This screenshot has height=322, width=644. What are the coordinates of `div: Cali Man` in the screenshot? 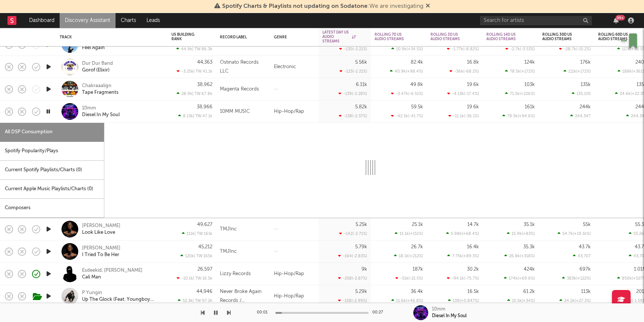 It's located at (91, 277).